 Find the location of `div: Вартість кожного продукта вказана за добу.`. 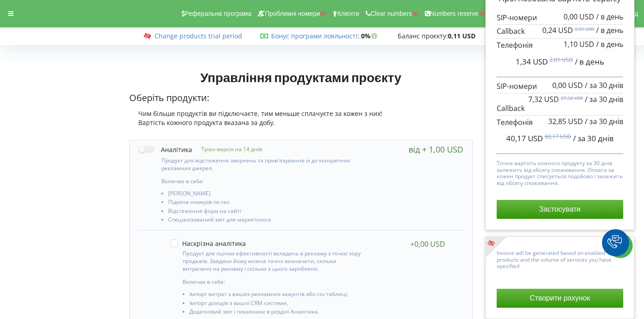

div: Вартість кожного продукта вказана за добу. is located at coordinates (301, 123).